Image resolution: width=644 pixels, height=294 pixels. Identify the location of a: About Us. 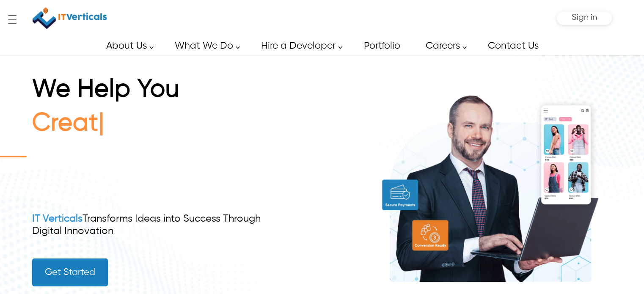
(128, 46).